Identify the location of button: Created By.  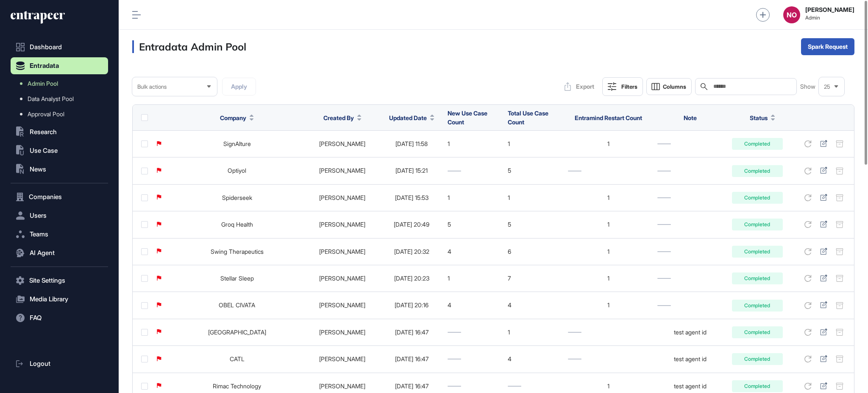
(342, 117).